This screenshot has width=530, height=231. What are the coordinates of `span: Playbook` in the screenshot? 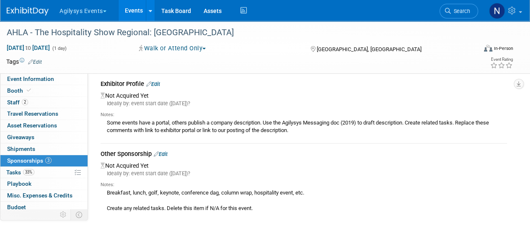 It's located at (19, 183).